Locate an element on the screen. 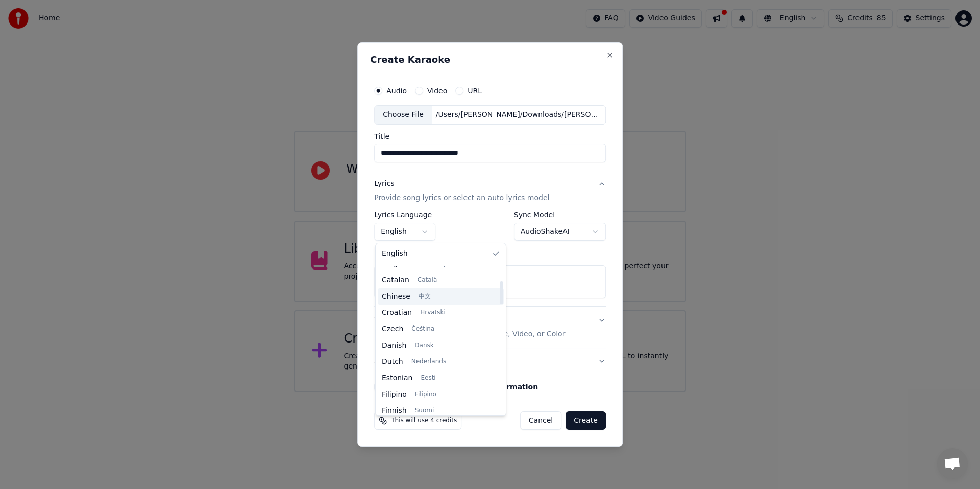  span: English is located at coordinates (395, 253).